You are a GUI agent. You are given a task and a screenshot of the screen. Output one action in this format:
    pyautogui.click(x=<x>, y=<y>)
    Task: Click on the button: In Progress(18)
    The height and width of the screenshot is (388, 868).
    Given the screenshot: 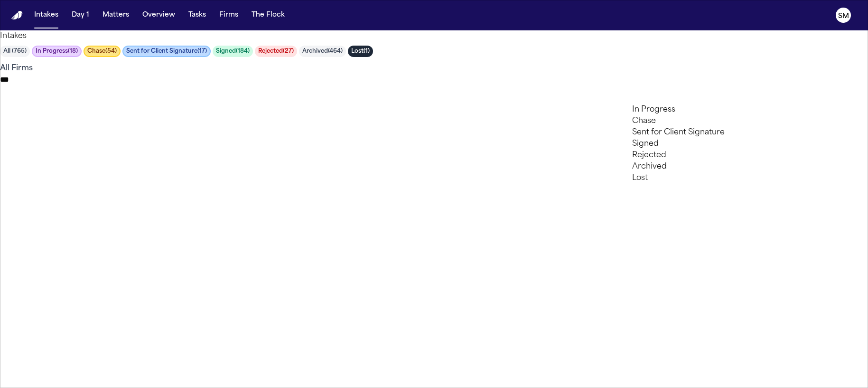 What is the action you would take?
    pyautogui.click(x=56, y=51)
    